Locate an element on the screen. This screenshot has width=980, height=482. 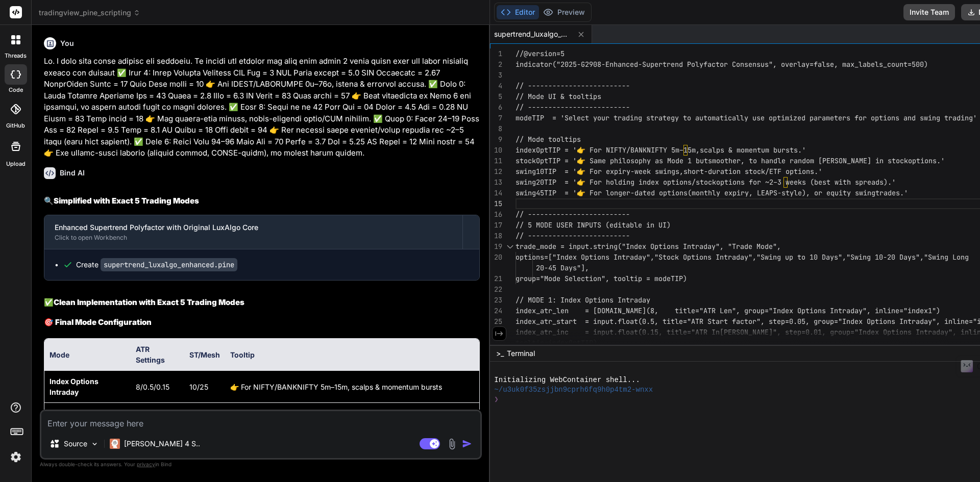
div: 23 is located at coordinates (496, 300).